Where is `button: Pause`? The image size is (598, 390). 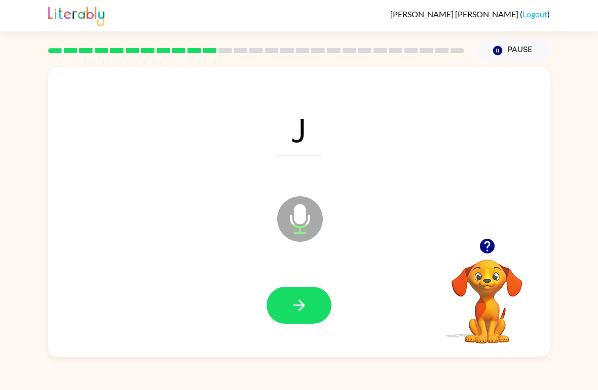 button: Pause is located at coordinates (513, 51).